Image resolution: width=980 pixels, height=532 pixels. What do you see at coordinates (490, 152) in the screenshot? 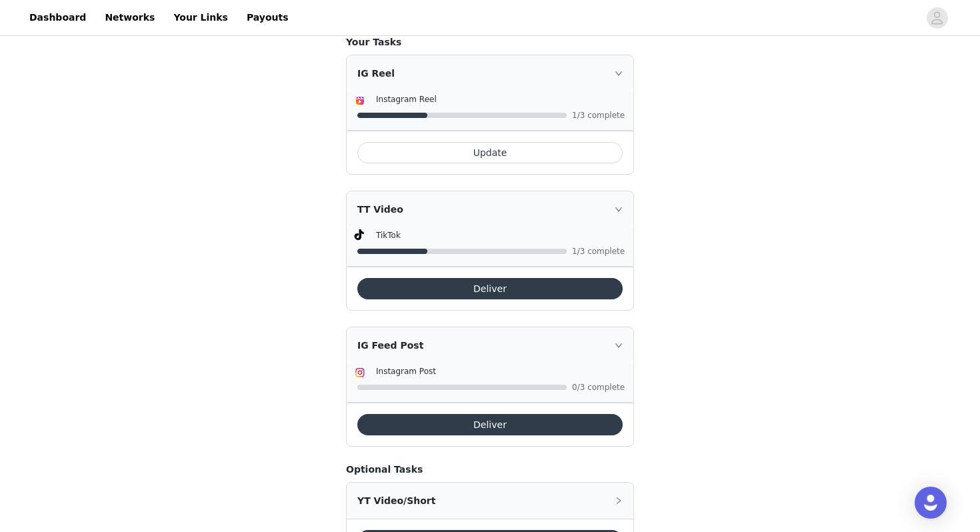
I see `button: Update` at bounding box center [490, 152].